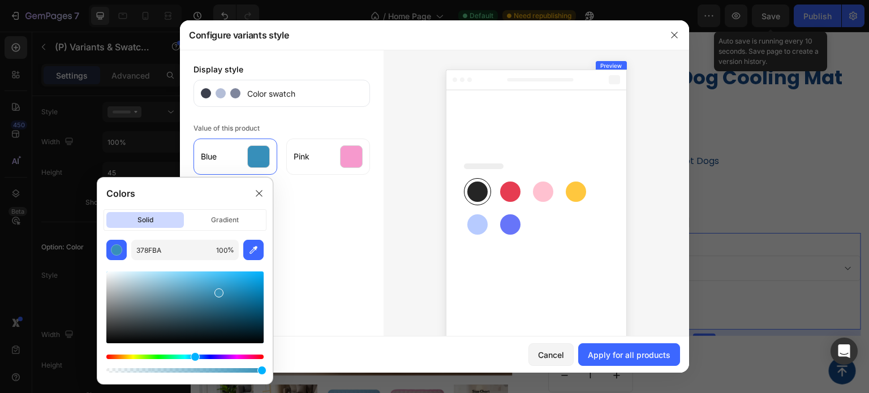 The height and width of the screenshot is (393, 869). What do you see at coordinates (514, 313) in the screenshot?
I see `div: Quantity` at bounding box center [514, 313].